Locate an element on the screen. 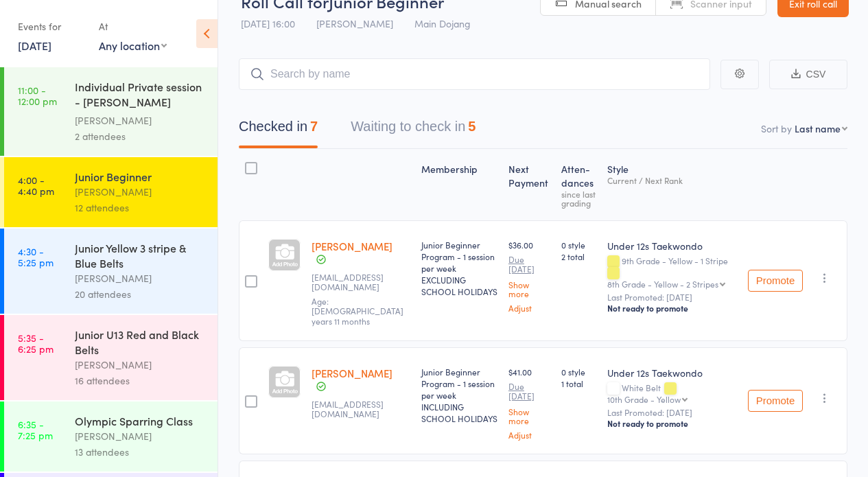 This screenshot has height=477, width=868. button: Waiting to check in5 is located at coordinates (413, 130).